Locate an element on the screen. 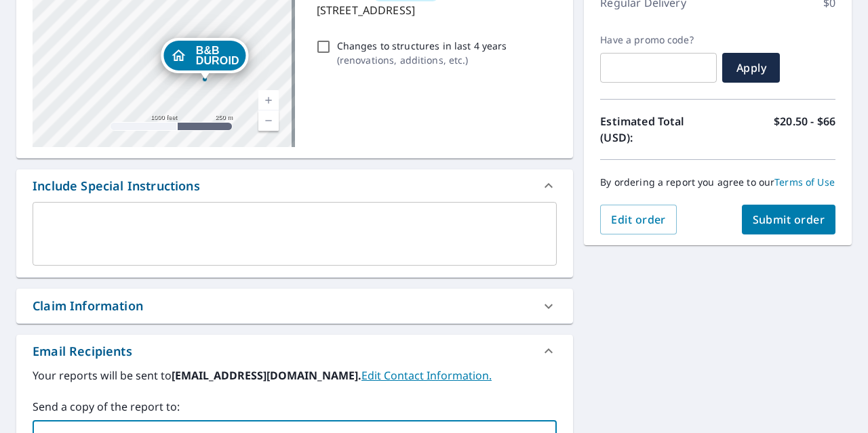 The width and height of the screenshot is (868, 433). label: Your reports will be sent to is located at coordinates (294, 376).